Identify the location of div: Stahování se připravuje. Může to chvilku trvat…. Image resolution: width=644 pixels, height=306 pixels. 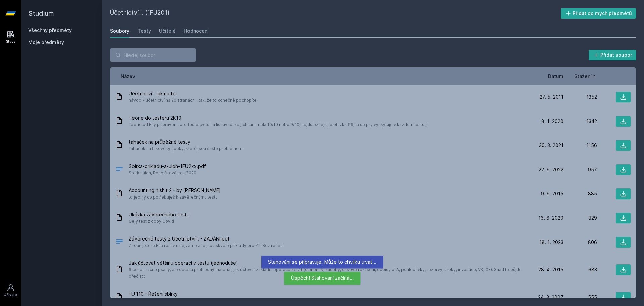
(322, 262).